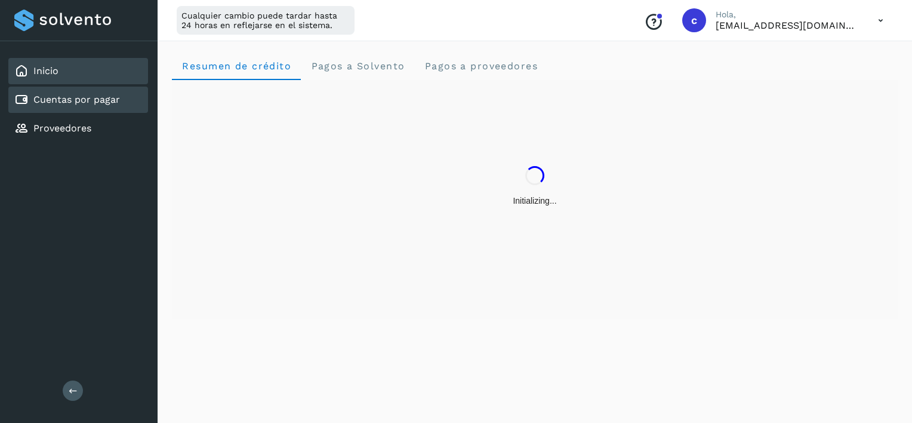  I want to click on a: Inicio, so click(46, 70).